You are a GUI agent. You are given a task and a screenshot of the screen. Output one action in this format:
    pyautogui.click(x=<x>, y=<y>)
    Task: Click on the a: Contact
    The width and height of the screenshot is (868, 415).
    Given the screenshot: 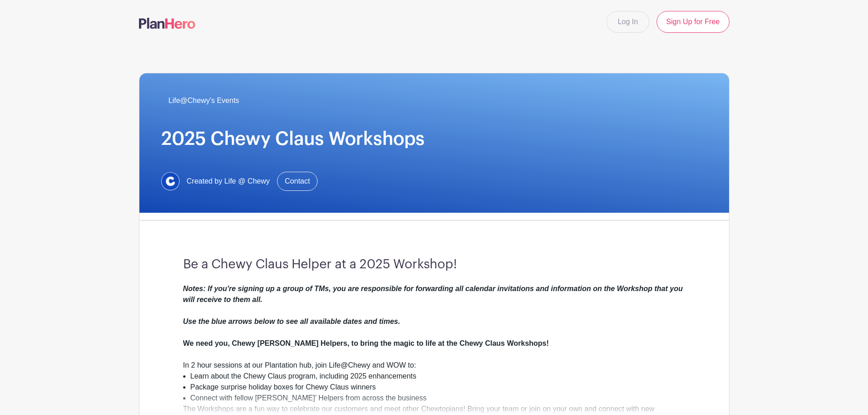 What is the action you would take?
    pyautogui.click(x=297, y=181)
    